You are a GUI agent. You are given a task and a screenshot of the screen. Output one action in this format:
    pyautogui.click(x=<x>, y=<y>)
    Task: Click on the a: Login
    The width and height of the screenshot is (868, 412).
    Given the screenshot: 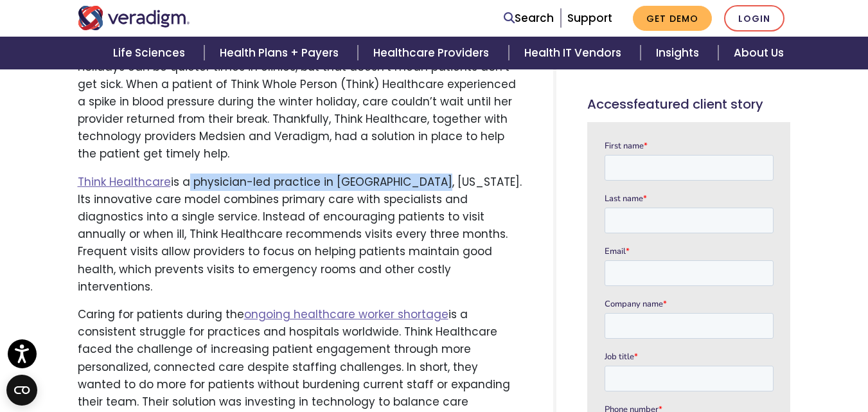 What is the action you would take?
    pyautogui.click(x=754, y=18)
    